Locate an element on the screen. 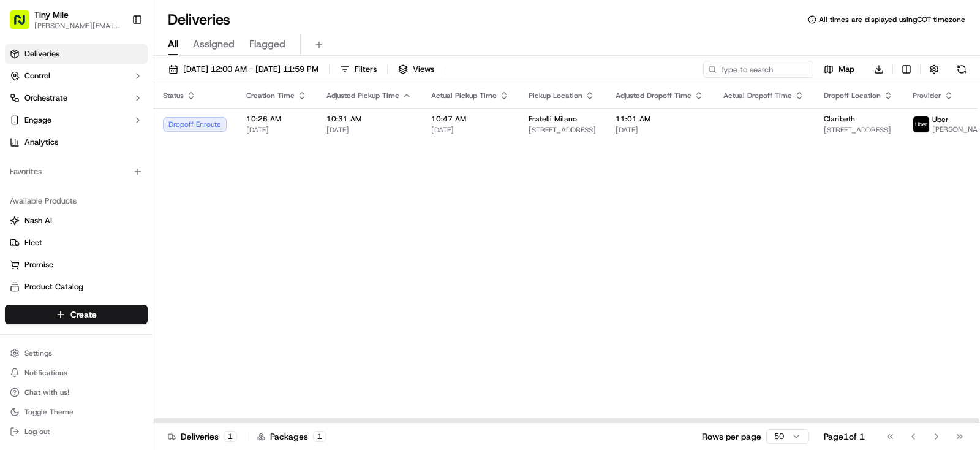 Image resolution: width=980 pixels, height=450 pixels. span: Pickup Location is located at coordinates (556, 96).